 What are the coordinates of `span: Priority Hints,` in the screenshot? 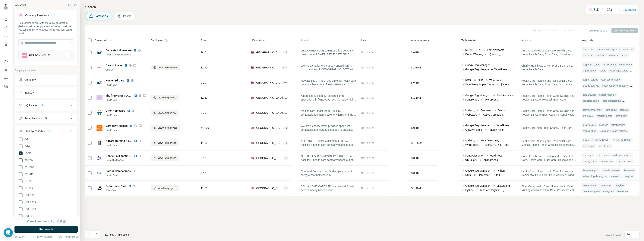 It's located at (496, 130).